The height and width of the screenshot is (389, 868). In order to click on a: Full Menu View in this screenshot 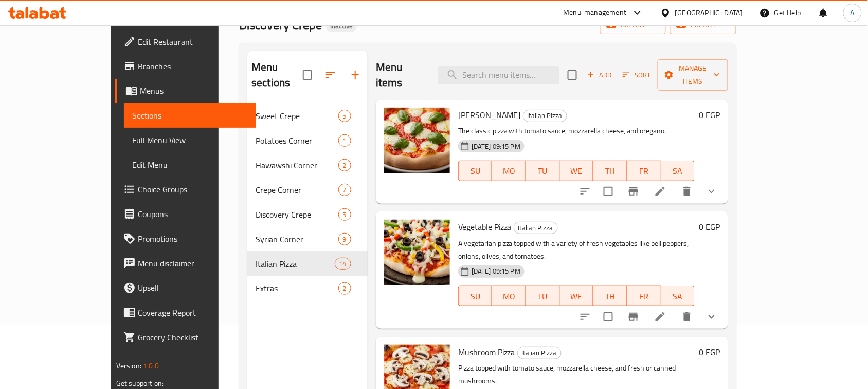, I will do `click(189, 140)`.